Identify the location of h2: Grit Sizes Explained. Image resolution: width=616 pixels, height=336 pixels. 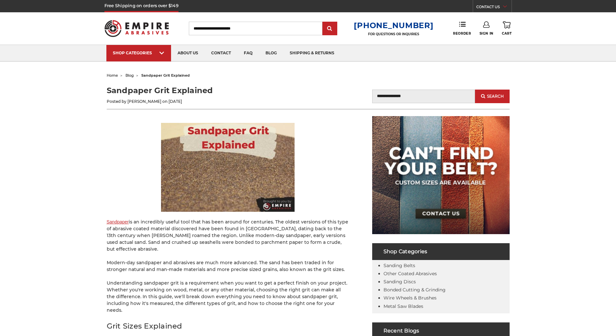
(228, 326).